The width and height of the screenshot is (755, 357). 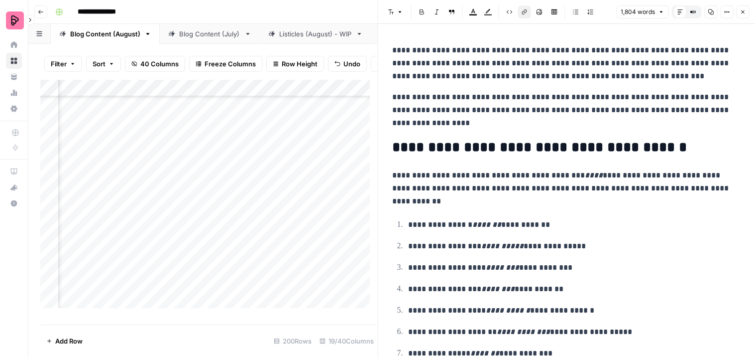 I want to click on div: Listicles (August) - WIP, so click(x=316, y=34).